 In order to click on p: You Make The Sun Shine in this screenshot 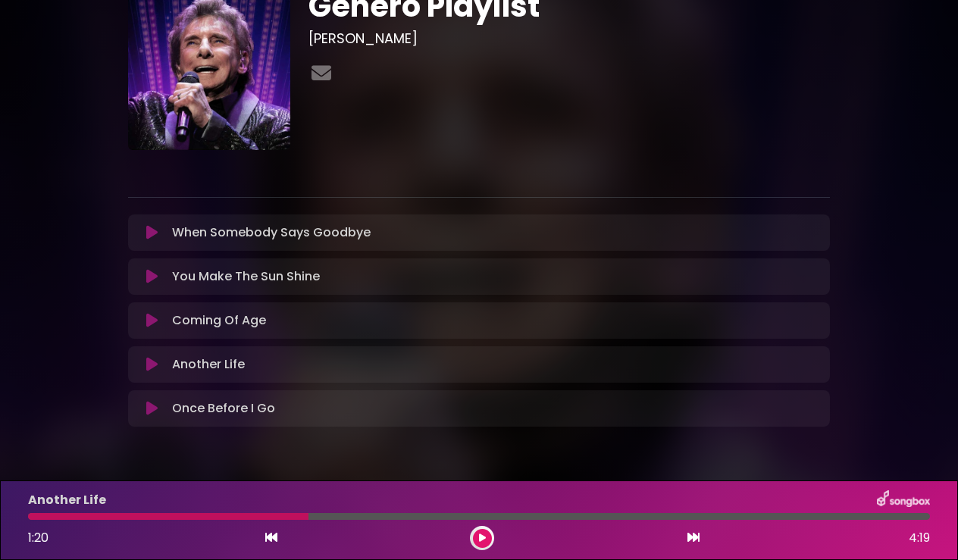, I will do `click(246, 276)`.